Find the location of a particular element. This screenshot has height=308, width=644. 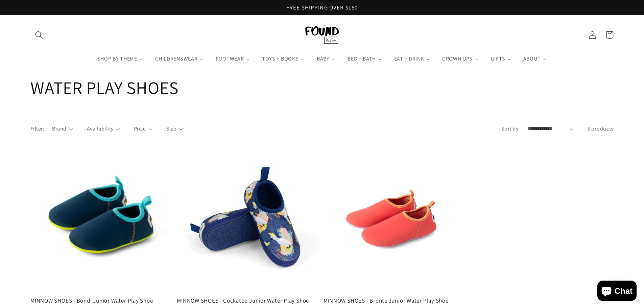

span: CHILDRENSWEAR is located at coordinates (176, 59).